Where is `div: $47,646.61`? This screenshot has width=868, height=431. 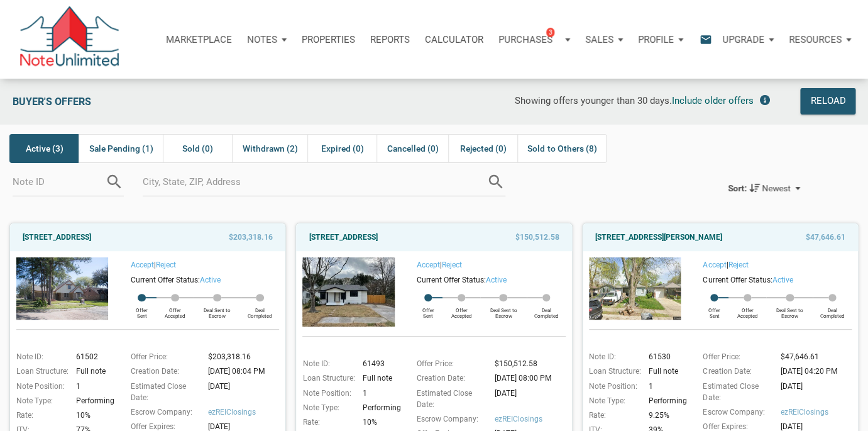
div: $47,646.61 is located at coordinates (817, 357).